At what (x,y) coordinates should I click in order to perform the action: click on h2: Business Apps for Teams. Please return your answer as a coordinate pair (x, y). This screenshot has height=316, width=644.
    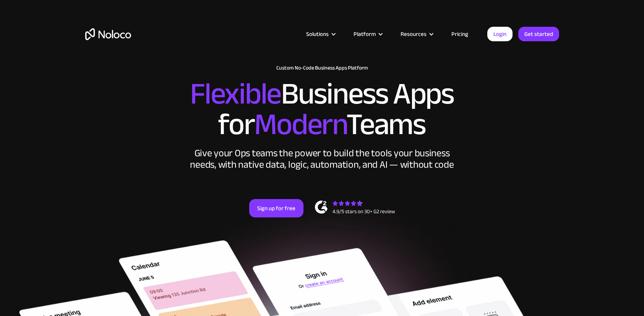
    Looking at the image, I should click on (322, 109).